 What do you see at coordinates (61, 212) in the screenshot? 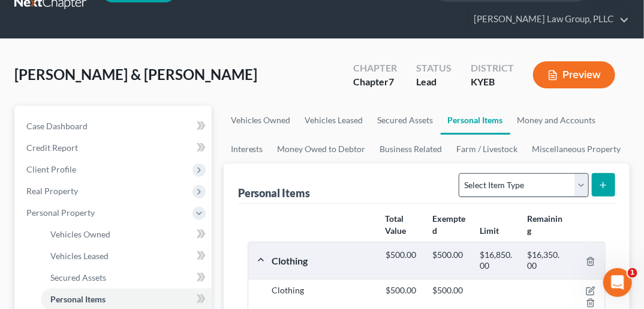
I see `span: Personal Property` at bounding box center [61, 212].